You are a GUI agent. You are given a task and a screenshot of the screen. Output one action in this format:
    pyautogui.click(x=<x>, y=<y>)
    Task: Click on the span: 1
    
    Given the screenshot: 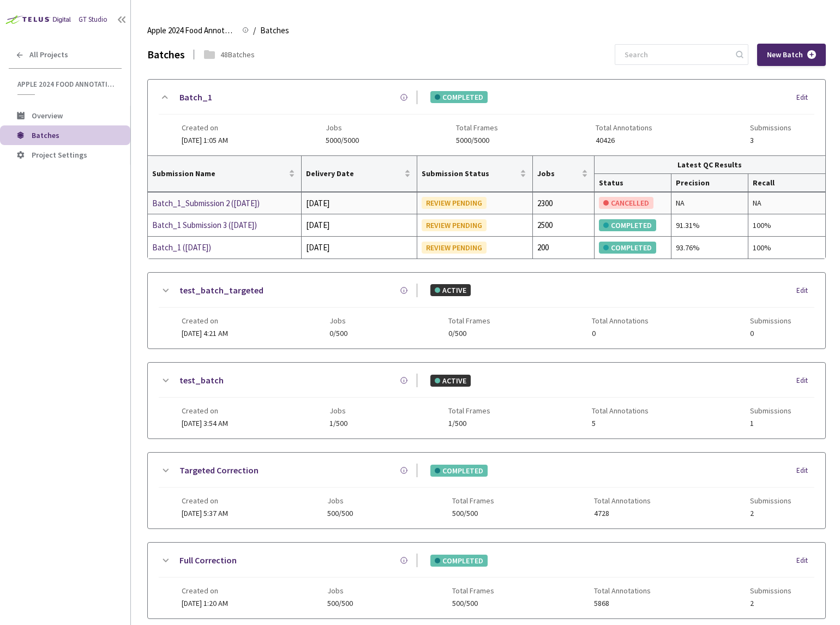 What is the action you would take?
    pyautogui.click(x=770, y=423)
    